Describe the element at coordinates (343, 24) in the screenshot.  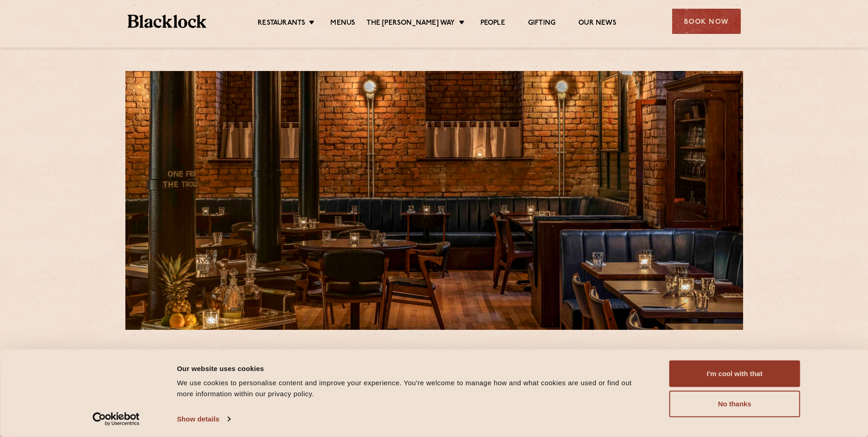
I see `a: Menus` at that location.